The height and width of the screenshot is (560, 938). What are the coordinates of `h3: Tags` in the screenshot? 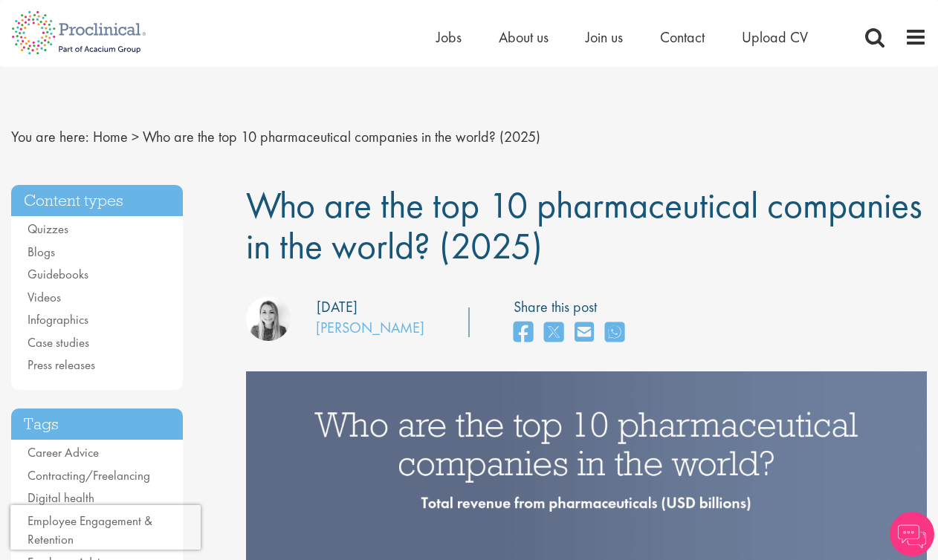 It's located at (97, 424).